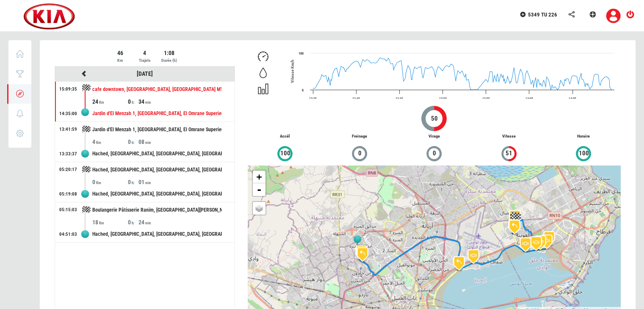  What do you see at coordinates (399, 99) in the screenshot?
I see `text: 13:45` at bounding box center [399, 99].